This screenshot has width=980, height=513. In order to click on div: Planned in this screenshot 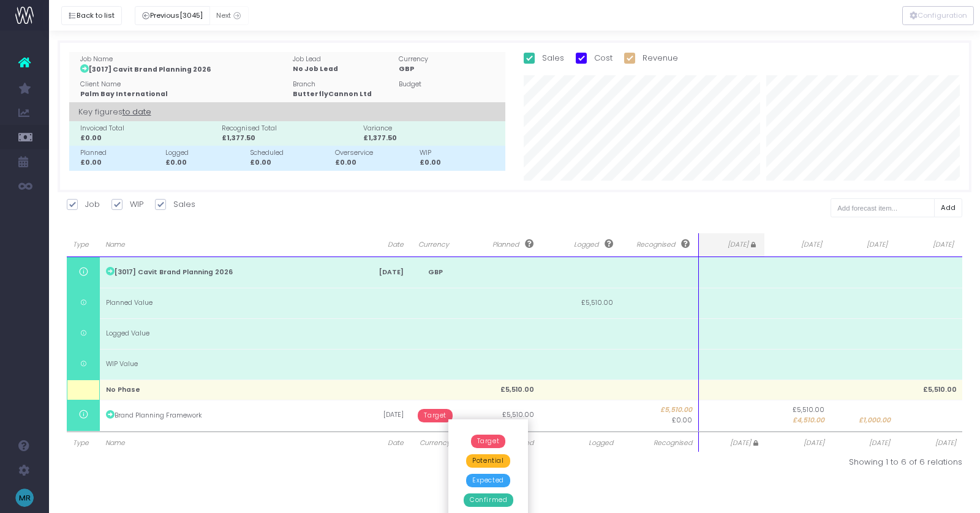, I will do `click(120, 153)`.